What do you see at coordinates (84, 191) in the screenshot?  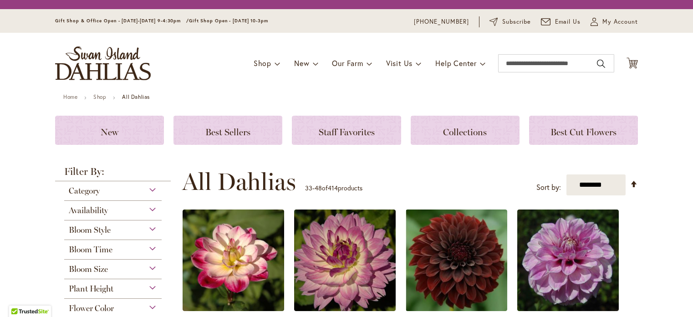 I see `span: Category` at bounding box center [84, 191].